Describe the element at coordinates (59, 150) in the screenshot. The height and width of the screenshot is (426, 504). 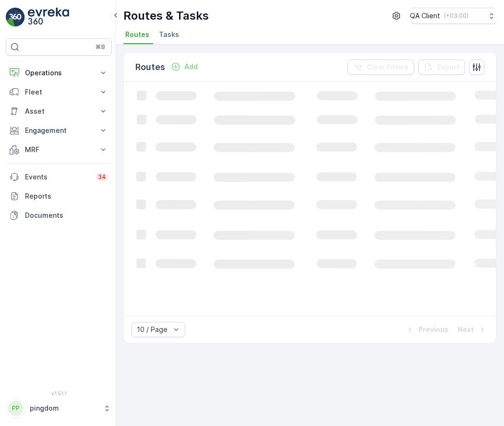
I see `button: MRF` at that location.